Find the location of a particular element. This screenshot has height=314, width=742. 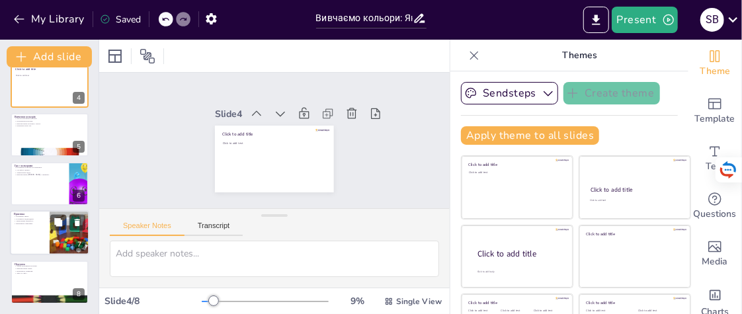

p: Дяка за увагу. is located at coordinates (50, 274).